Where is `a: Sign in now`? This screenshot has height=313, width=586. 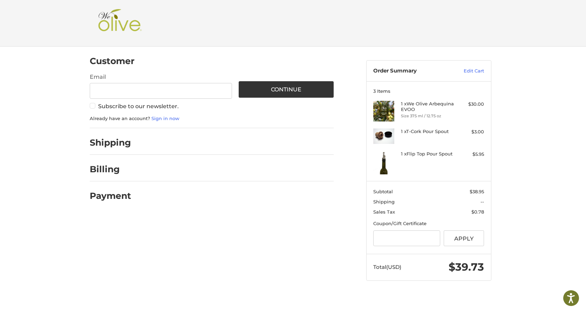
a: Sign in now is located at coordinates (165, 118).